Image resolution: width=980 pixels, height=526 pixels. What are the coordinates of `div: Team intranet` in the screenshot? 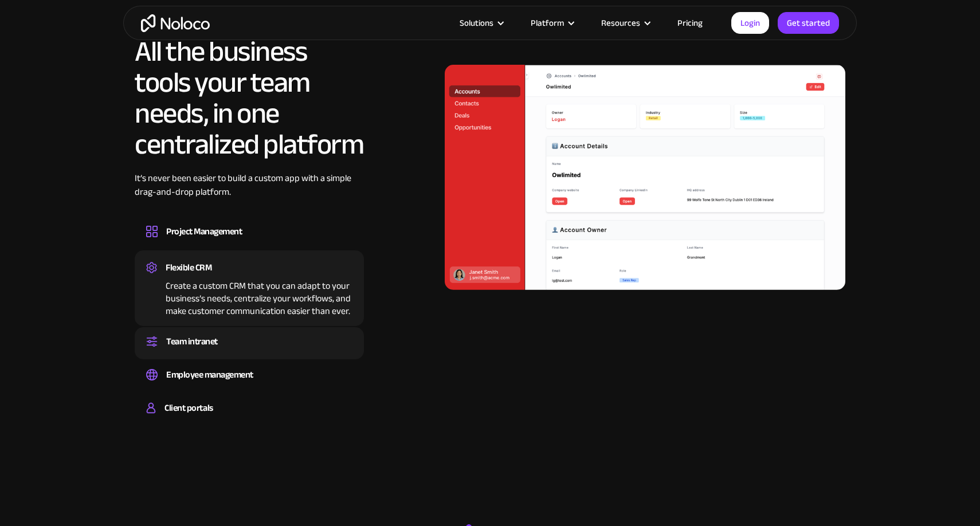 It's located at (192, 341).